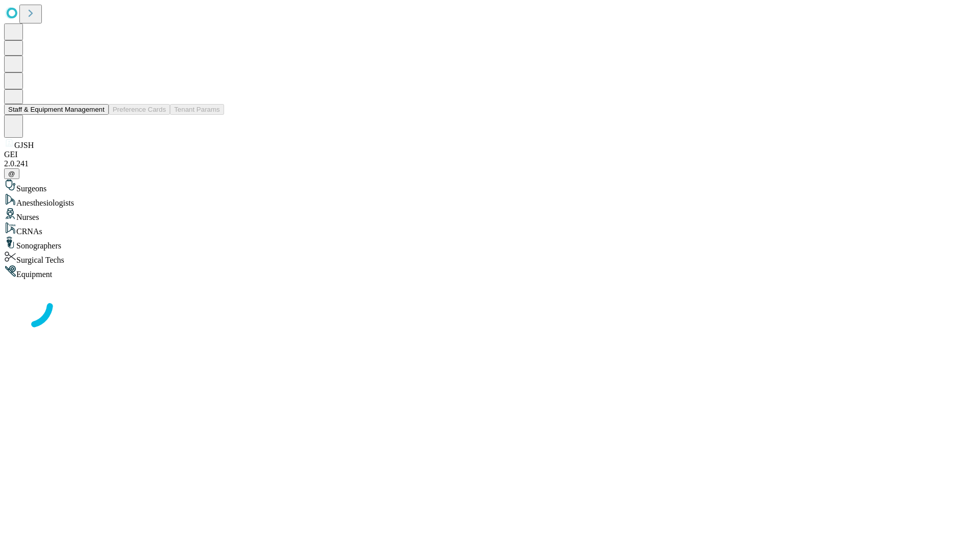 This screenshot has width=980, height=551. What do you see at coordinates (490, 229) in the screenshot?
I see `div: CRNAs` at bounding box center [490, 229].